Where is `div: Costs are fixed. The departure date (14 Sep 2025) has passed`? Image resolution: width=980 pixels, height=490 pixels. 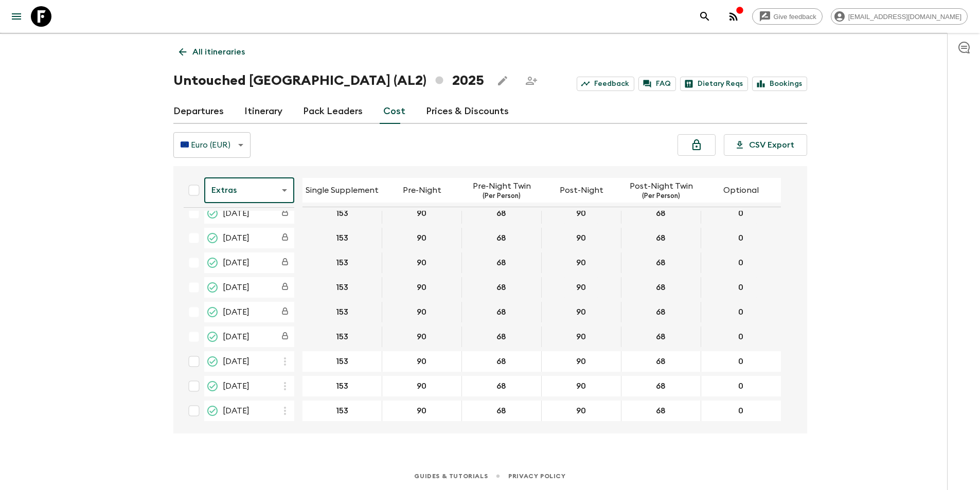 div: Costs are fixed. The departure date (14 Sep 2025) has passed is located at coordinates (285, 336).